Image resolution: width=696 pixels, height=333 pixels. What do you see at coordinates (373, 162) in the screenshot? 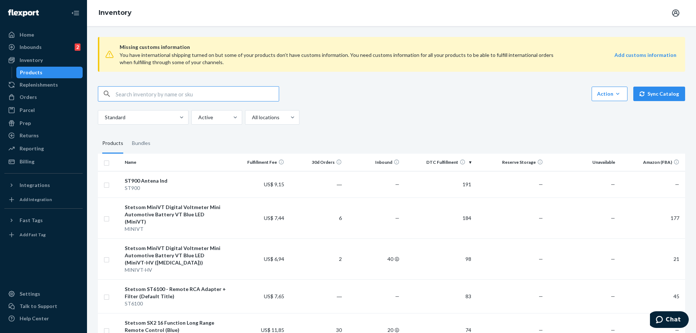
I see `th: Inbound` at bounding box center [373, 162].